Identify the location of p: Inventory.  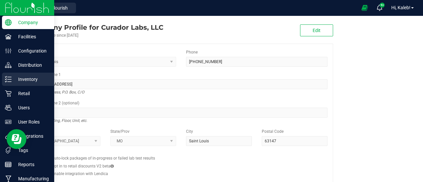
(31, 79).